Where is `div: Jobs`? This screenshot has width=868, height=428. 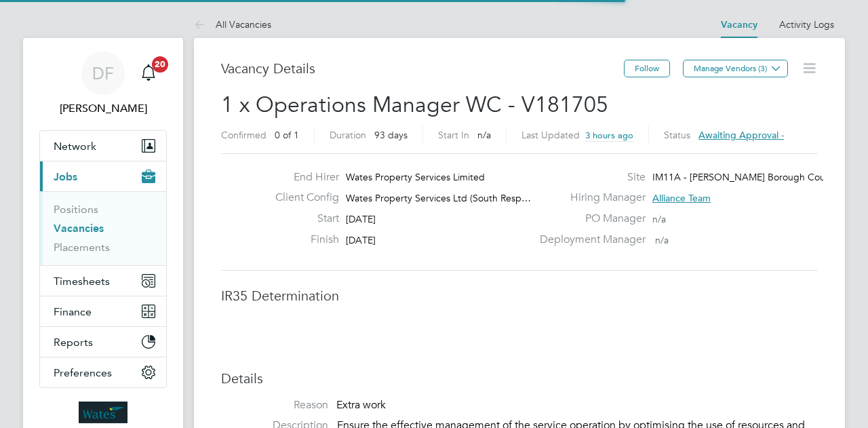
div: Jobs is located at coordinates (103, 228).